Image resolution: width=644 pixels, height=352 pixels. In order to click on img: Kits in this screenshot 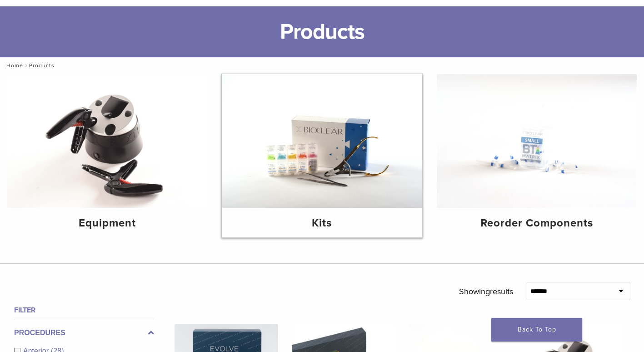, I will do `click(322, 141)`.